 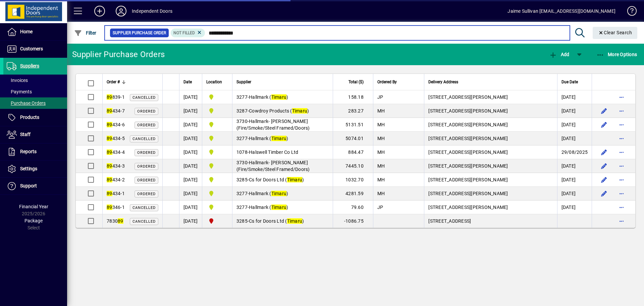 What do you see at coordinates (353, 221) in the screenshot?
I see `td: -1086.75` at bounding box center [353, 221].